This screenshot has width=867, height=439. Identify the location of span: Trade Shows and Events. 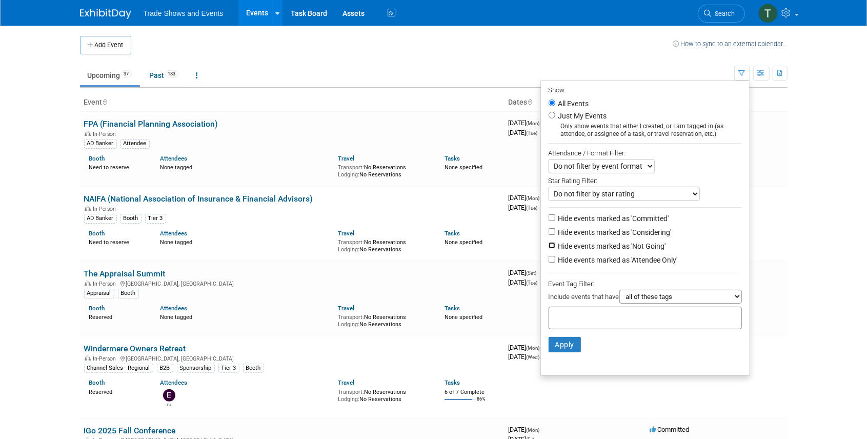
(183, 13).